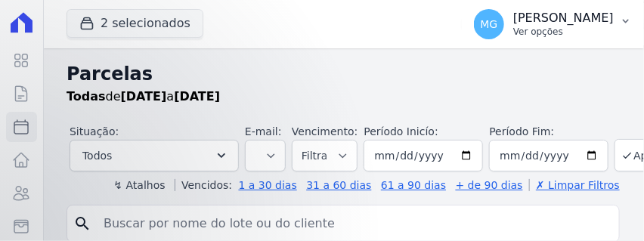 The height and width of the screenshot is (241, 644). Describe the element at coordinates (574, 185) in the screenshot. I see `a: ✗ Limpar Filtros` at that location.